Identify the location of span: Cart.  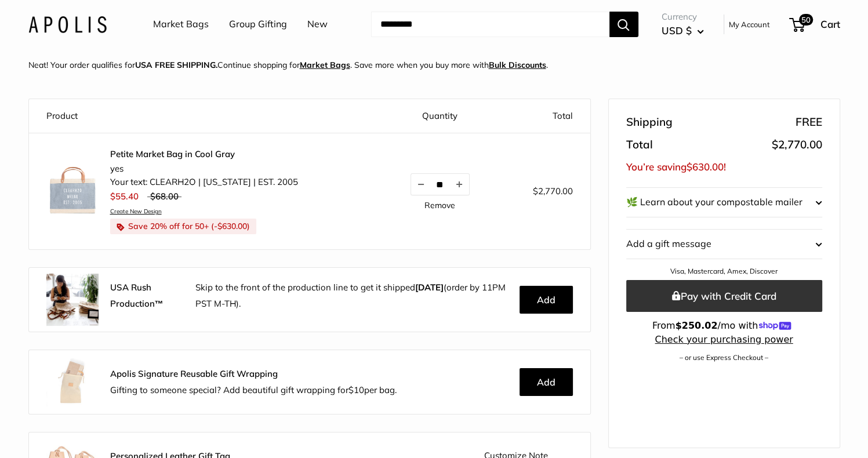
(830, 24).